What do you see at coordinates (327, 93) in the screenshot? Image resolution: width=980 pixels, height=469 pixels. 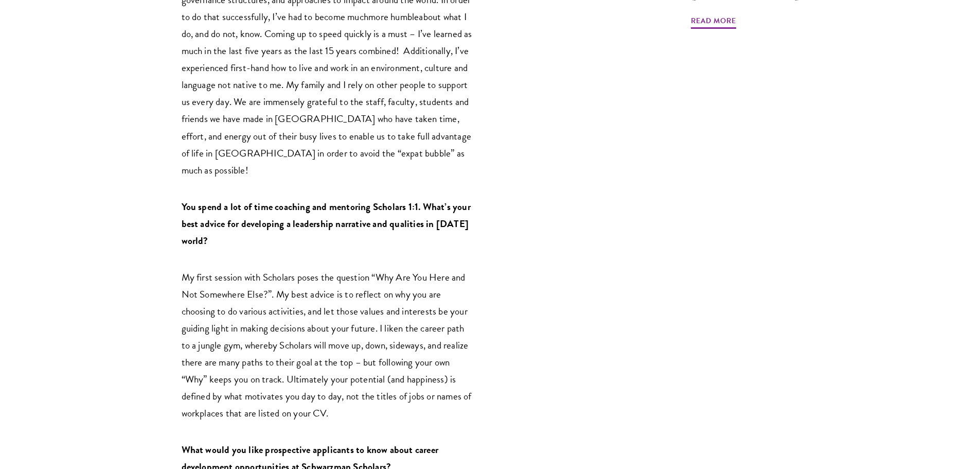 I see `span: about what I do, and do not, know. Coming up to speed quickly is a must – I’ve learned as much in...` at bounding box center [327, 93].